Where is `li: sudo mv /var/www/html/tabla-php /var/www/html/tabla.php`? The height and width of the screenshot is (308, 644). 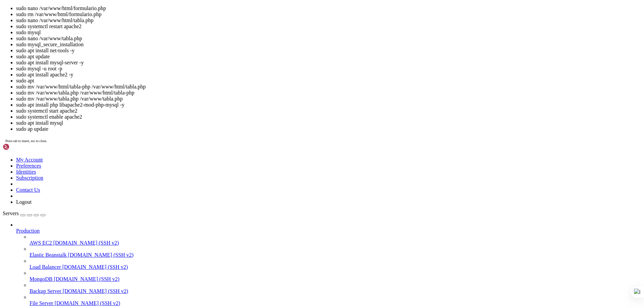
li: sudo mv /var/www/html/tabla-php /var/www/html/tabla.php is located at coordinates (329, 87).